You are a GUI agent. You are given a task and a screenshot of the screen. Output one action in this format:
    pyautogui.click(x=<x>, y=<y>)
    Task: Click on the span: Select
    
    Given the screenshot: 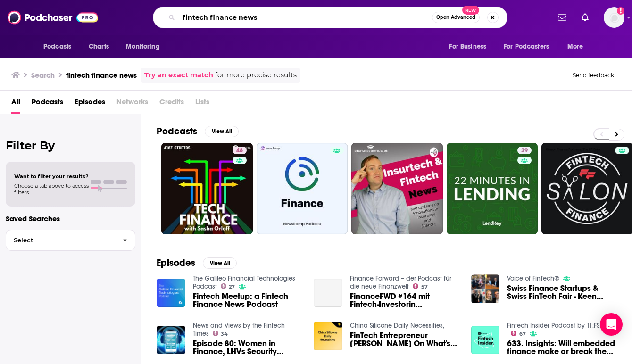 What is the action you would take?
    pyautogui.click(x=61, y=239)
    